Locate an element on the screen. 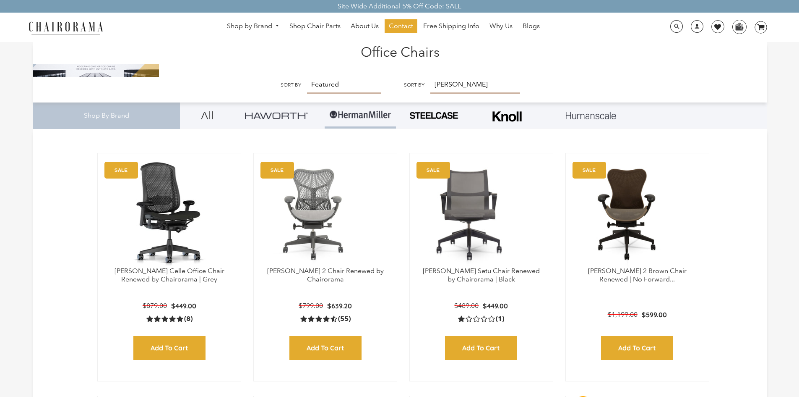 Image resolution: width=799 pixels, height=397 pixels. a: About Us is located at coordinates (365, 26).